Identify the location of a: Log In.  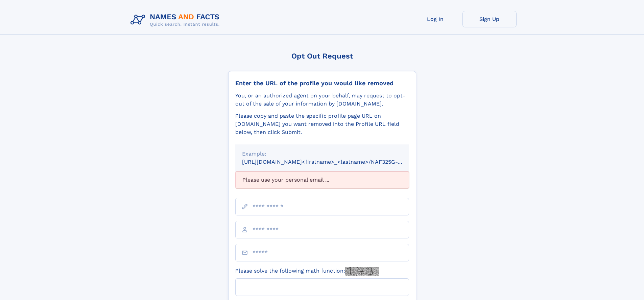
(435, 19).